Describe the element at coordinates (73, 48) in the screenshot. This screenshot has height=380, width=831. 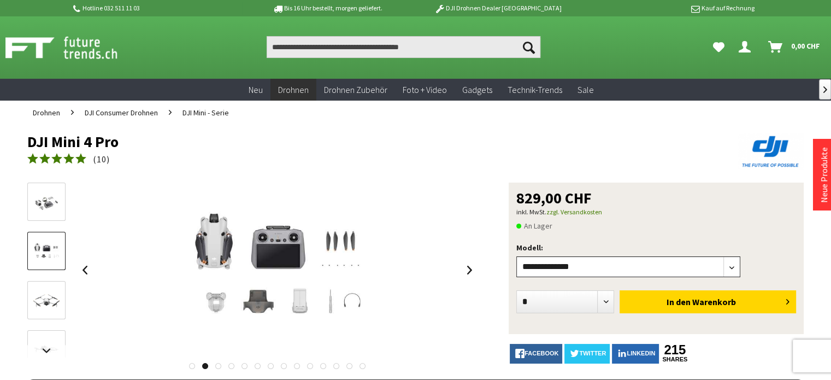
I see `img: Shop Futuretrends - zur Startseite wechseln` at that location.